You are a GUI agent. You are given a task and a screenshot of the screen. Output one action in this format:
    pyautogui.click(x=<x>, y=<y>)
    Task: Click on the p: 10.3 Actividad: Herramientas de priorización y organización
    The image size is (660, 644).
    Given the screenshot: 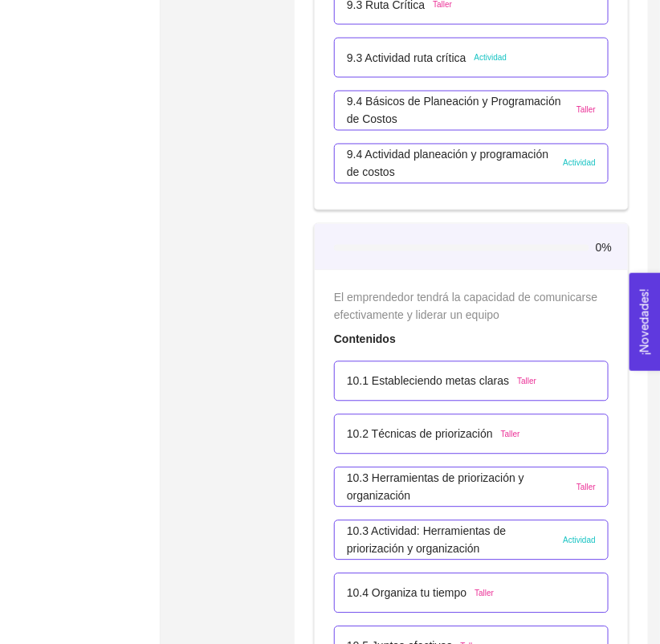 What is the action you would take?
    pyautogui.click(x=450, y=541)
    